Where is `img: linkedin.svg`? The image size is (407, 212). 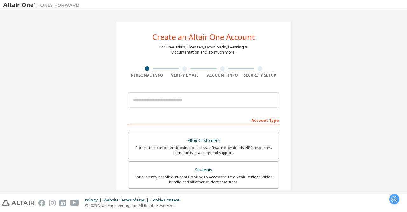 img: linkedin.svg is located at coordinates (63, 202).